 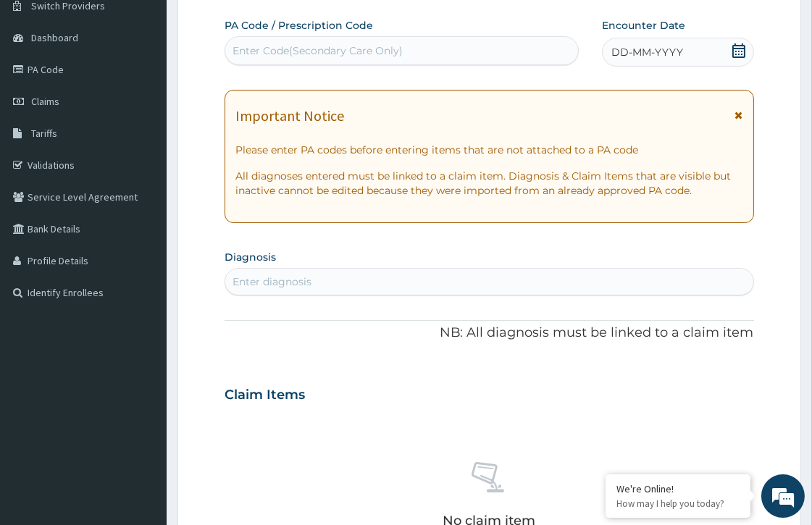 I want to click on p: NB: All diagnosis must be linked to a claim item, so click(x=489, y=333).